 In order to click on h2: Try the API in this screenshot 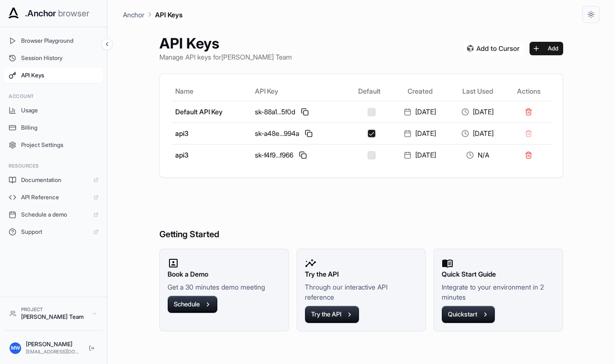, I will do `click(362, 274)`.